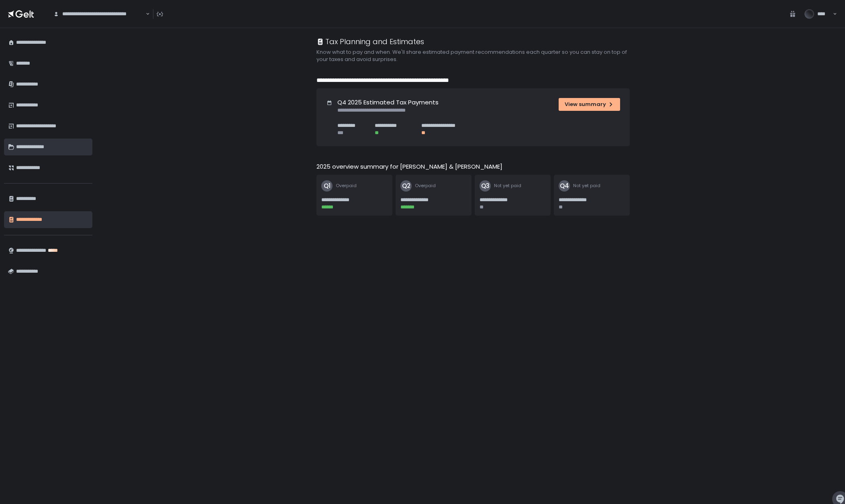 The width and height of the screenshot is (845, 504). What do you see at coordinates (477, 56) in the screenshot?
I see `h2: Know what to pay and when. We'll share estimated payment recommendations each quarter so you can ...` at bounding box center [477, 56].